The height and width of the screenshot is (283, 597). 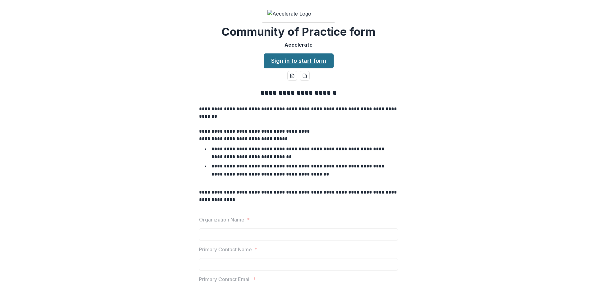 What do you see at coordinates (298, 14) in the screenshot?
I see `img: Accelerate Logo` at bounding box center [298, 14].